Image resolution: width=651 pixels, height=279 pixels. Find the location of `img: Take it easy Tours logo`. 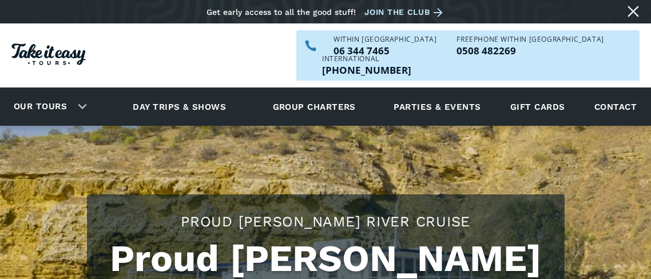

img: Take it easy Tours logo is located at coordinates (49, 54).